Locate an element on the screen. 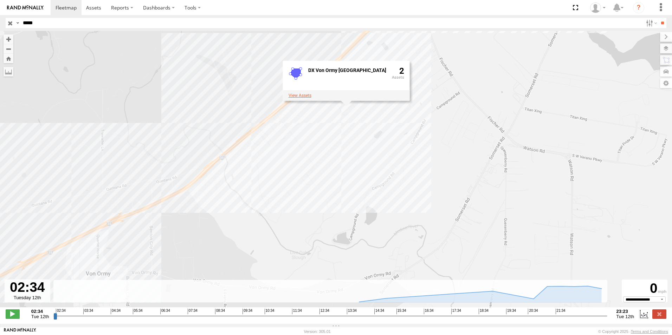  span: 02:34 is located at coordinates (61, 312).